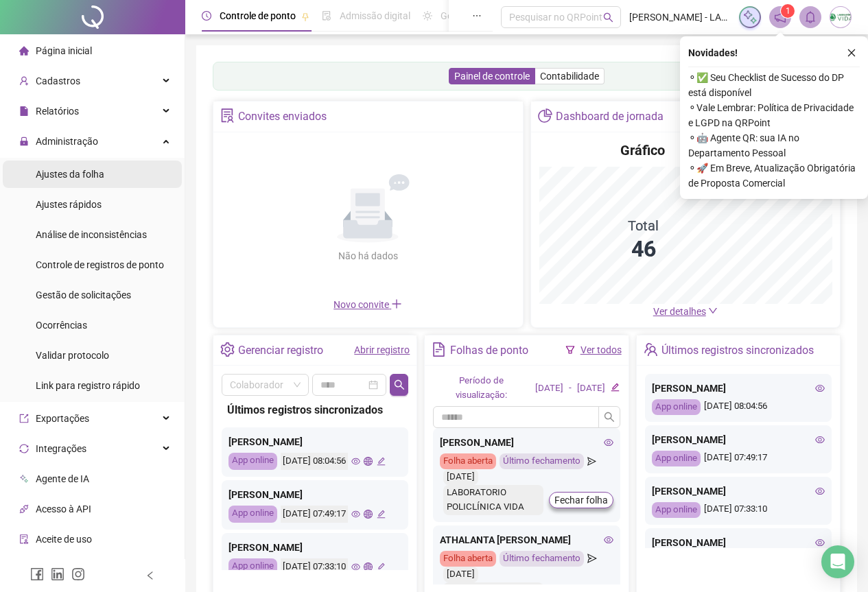 This screenshot has height=592, width=868. What do you see at coordinates (62, 479) in the screenshot?
I see `span: Agente de IA` at bounding box center [62, 479].